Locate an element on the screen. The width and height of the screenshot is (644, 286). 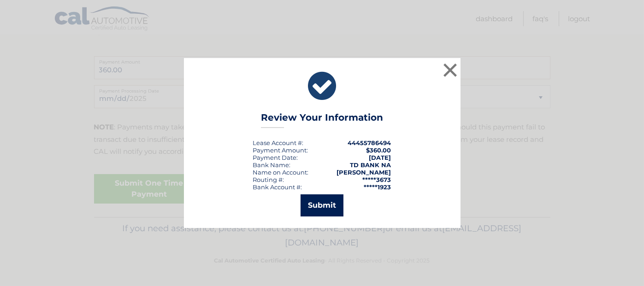
h3: Review Your Information is located at coordinates (322, 120).